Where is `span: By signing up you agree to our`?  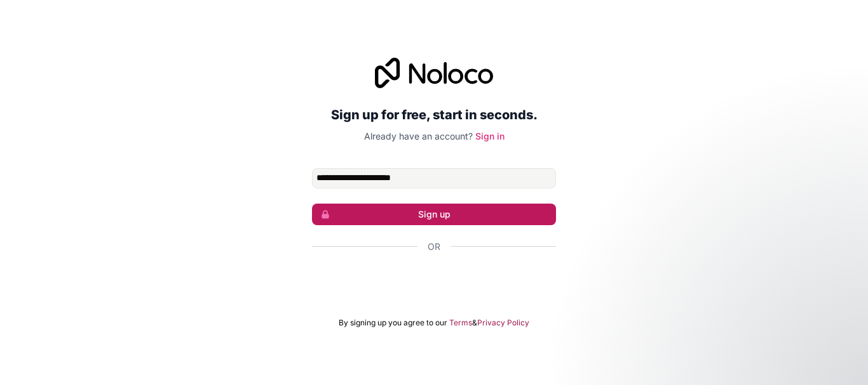
span: By signing up you agree to our is located at coordinates (393, 323).